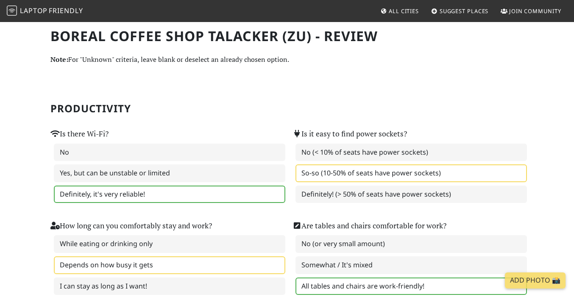  I want to click on strong: Note:, so click(59, 59).